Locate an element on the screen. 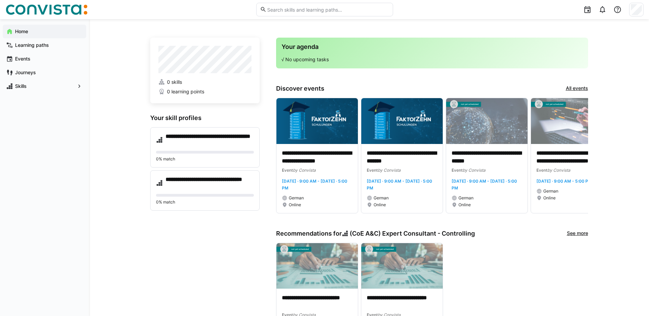 This screenshot has width=649, height=316. a: All events is located at coordinates (576, 89).